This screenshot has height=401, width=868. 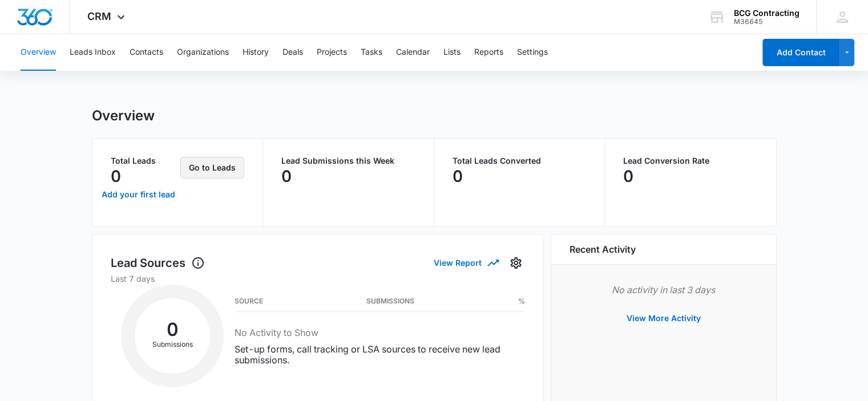 I want to click on button: Add Contact, so click(x=800, y=53).